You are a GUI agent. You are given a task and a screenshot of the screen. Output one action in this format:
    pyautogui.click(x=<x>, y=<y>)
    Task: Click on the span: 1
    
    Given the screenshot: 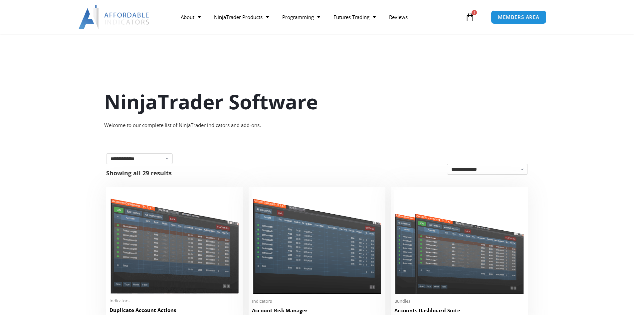 What is the action you would take?
    pyautogui.click(x=475, y=13)
    